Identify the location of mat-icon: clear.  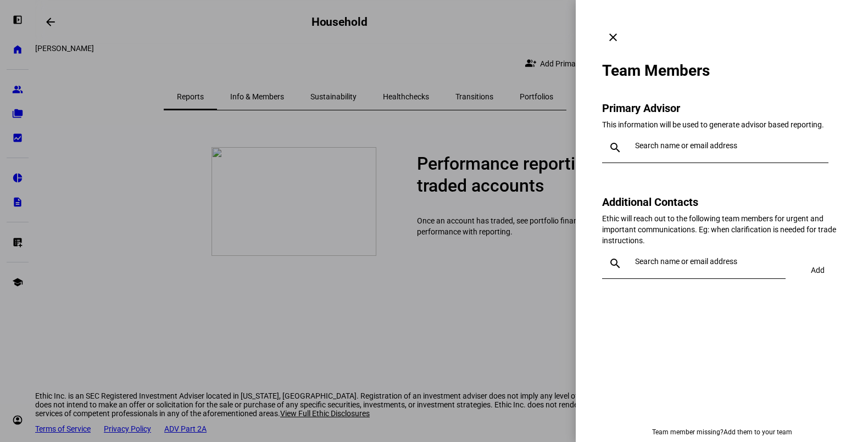
(613, 37).